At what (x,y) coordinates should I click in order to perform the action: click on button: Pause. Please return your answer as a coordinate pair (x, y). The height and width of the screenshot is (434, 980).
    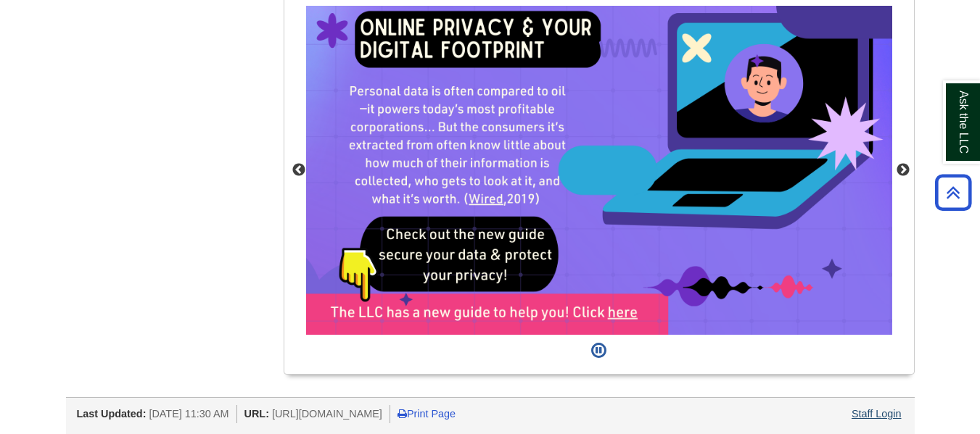
    Looking at the image, I should click on (598, 351).